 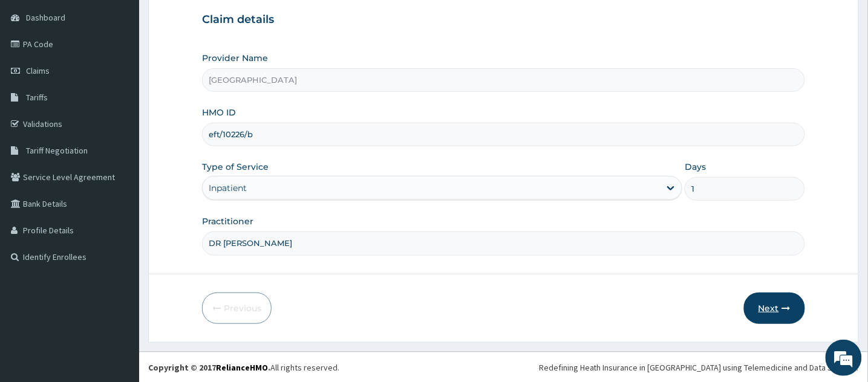 What do you see at coordinates (118, 275) in the screenshot?
I see `textarea: Type your message and hit 'Enter'` at bounding box center [118, 275].